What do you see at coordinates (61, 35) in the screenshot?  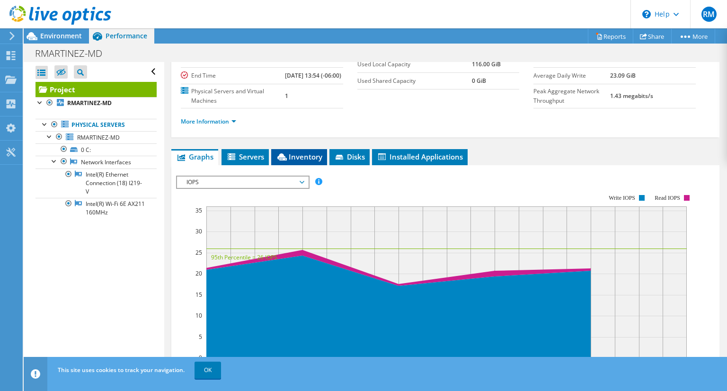 I see `span: Environment` at bounding box center [61, 35].